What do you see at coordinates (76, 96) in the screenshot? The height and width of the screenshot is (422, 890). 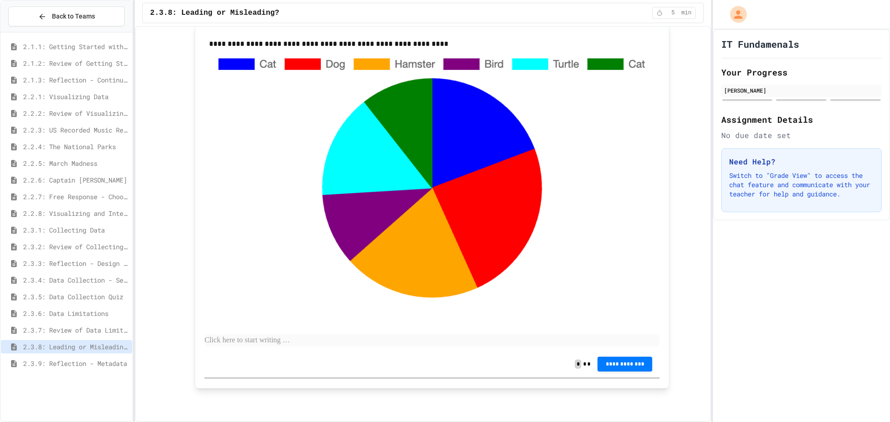 I see `span: 2.2.1: Visualizing Data` at bounding box center [76, 96].